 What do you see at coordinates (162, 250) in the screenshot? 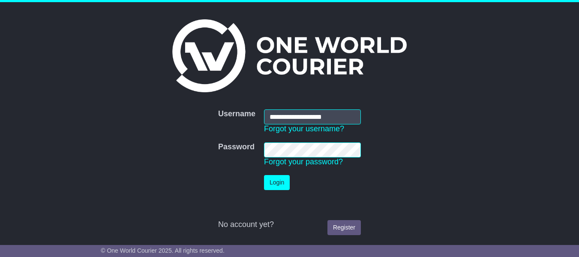
I see `span: © One World Courier 2025. All rights reserved.` at bounding box center [162, 250].